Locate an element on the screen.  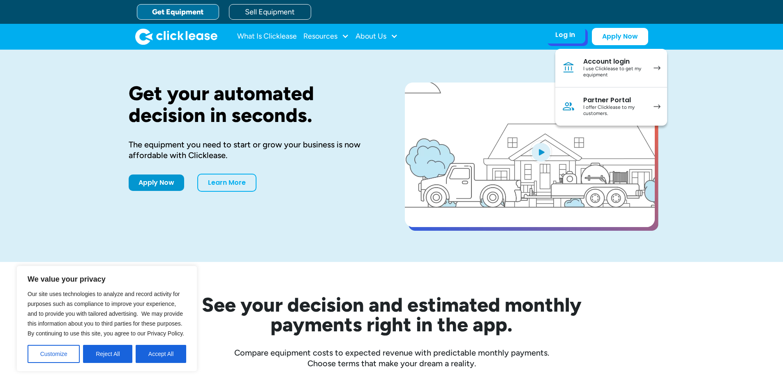
h2: See your decision and estimated monthly payments right in the app. is located at coordinates (392, 315).